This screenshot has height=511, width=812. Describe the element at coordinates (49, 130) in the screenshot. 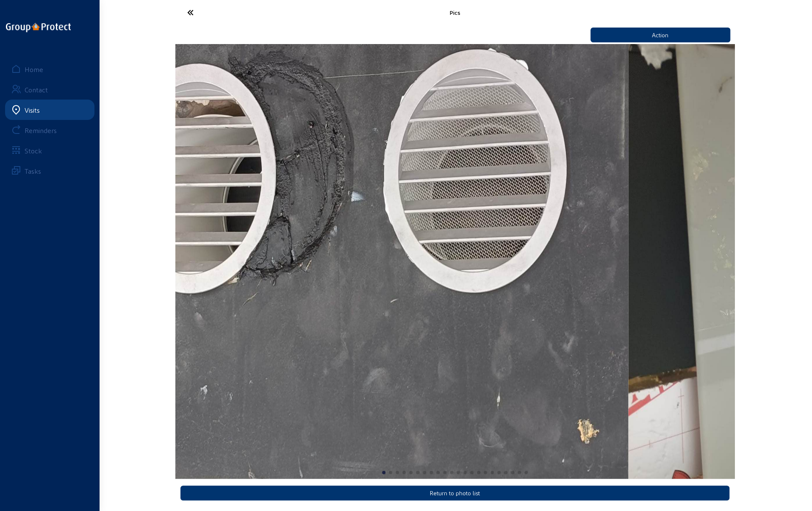

I see `a: Reminders` at that location.